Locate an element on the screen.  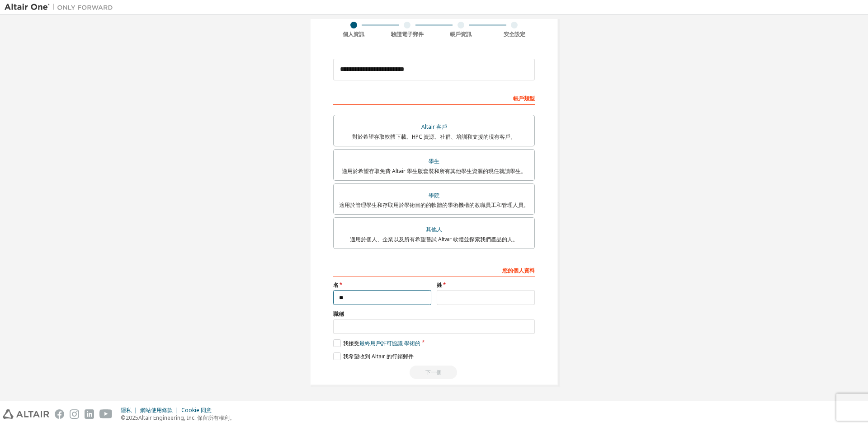
font: 驗證電子郵件 is located at coordinates (407, 34).